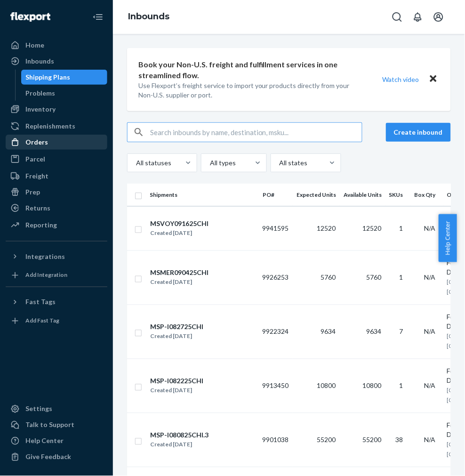 Image resolution: width=465 pixels, height=476 pixels. Describe the element at coordinates (46, 275) in the screenshot. I see `div: Add Integration` at that location.